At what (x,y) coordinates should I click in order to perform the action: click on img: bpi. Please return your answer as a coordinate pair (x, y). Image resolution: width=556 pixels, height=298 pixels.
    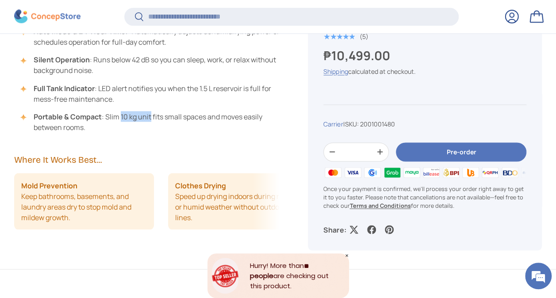
    Looking at the image, I should click on (451, 172).